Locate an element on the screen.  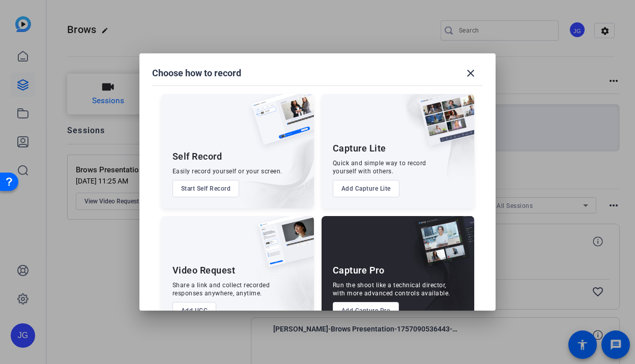
div: Easily record yourself or your screen. is located at coordinates (227, 171).